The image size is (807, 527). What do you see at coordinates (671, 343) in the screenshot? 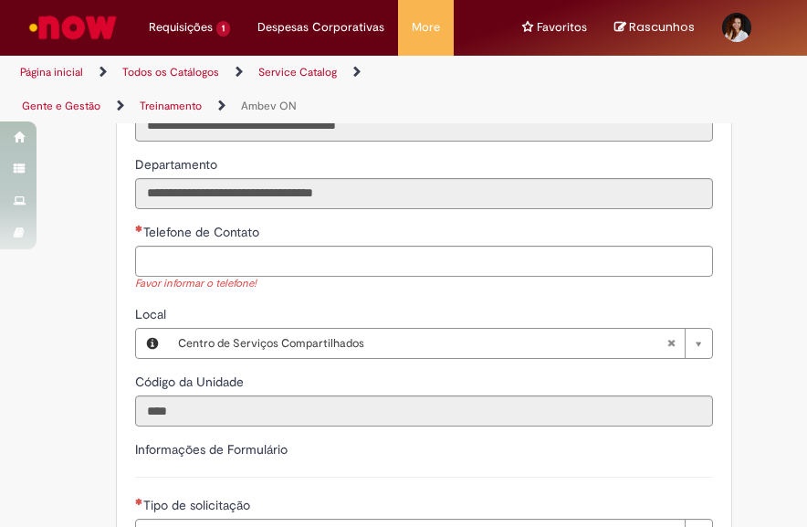
I see `abbr: Limpar campo Local` at bounding box center [671, 343].